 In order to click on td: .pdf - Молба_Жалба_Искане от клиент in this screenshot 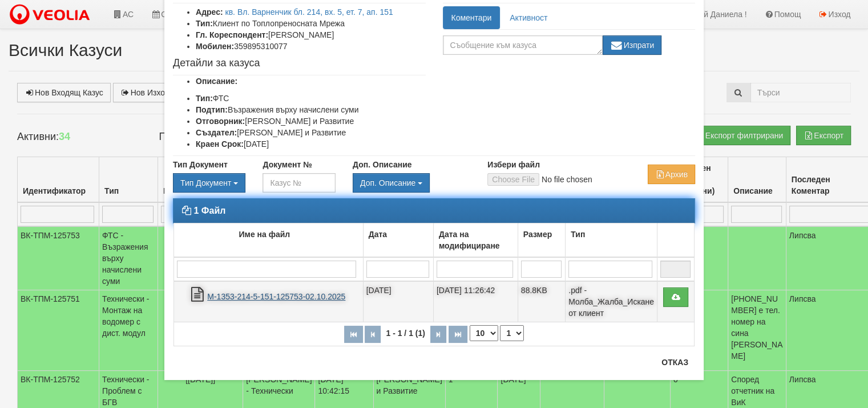, I will do `click(612, 301)`.